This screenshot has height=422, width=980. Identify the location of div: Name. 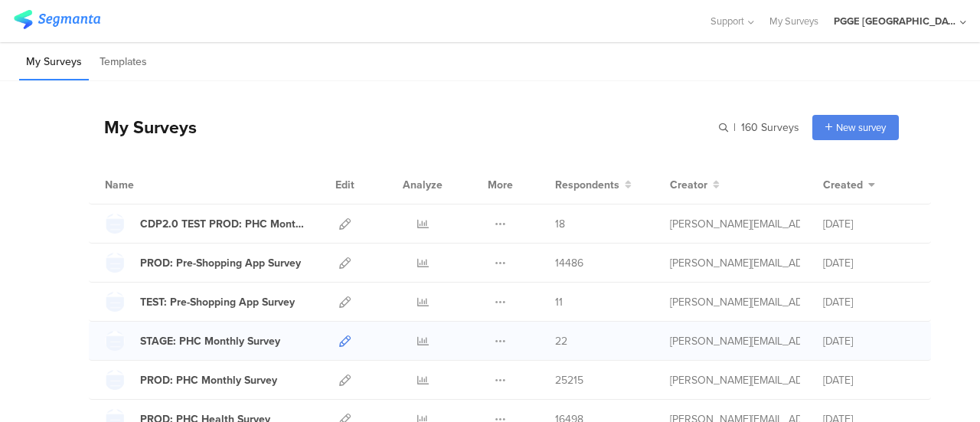
(151, 184).